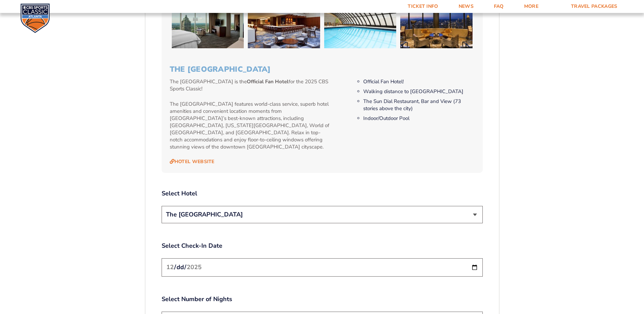 This screenshot has width=644, height=314. What do you see at coordinates (192, 162) in the screenshot?
I see `a: Hotel Website` at bounding box center [192, 162].